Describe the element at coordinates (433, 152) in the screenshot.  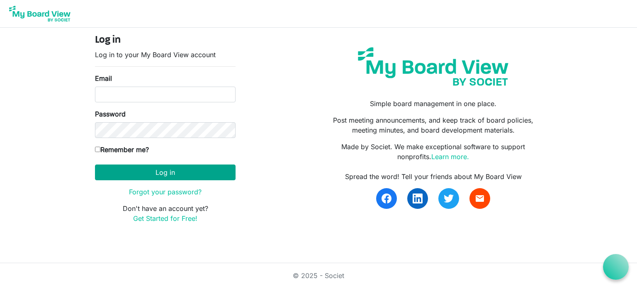
I see `p: Made by Societ. We make exceptional software to support nonprofits.` at that location.